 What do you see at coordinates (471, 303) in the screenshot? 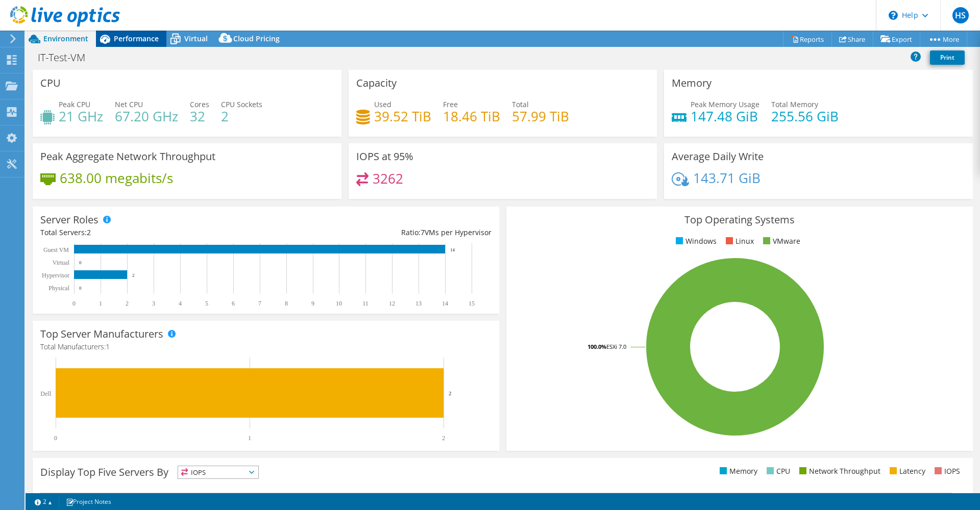
I see `text: 15` at bounding box center [471, 303].